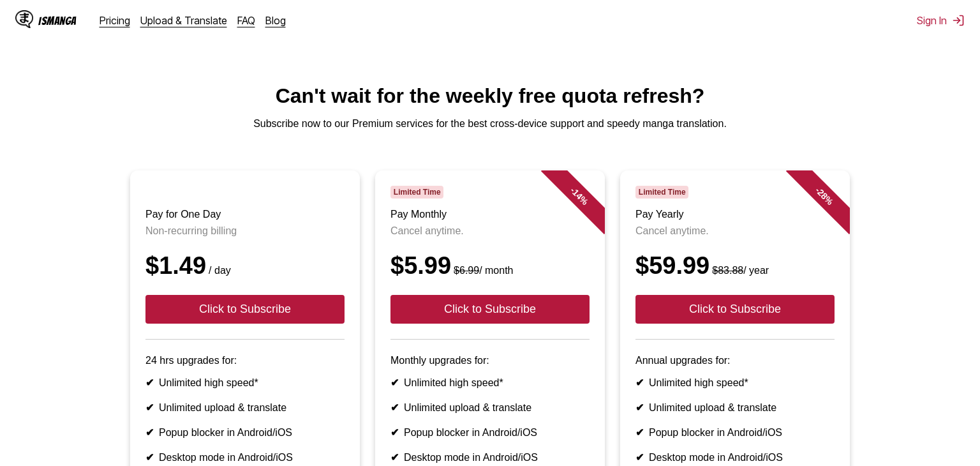 The image size is (980, 466). I want to click on p: Subscribe now to our Premium services for the best cross-device support and speedy manga translat..., so click(490, 124).